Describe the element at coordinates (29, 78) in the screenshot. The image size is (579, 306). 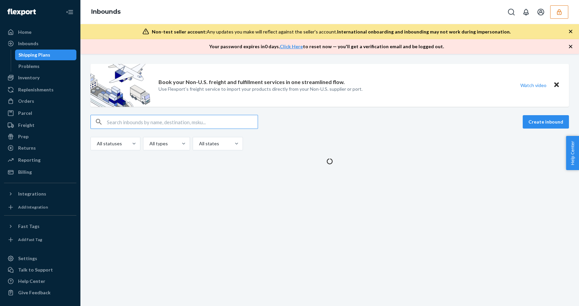
I see `div: Inventory` at that location.